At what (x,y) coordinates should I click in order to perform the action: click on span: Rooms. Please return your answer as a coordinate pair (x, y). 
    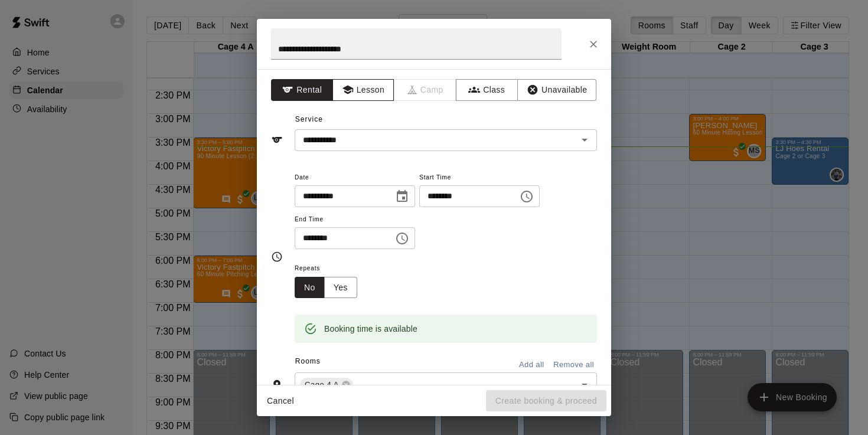
    Looking at the image, I should click on (307, 361).